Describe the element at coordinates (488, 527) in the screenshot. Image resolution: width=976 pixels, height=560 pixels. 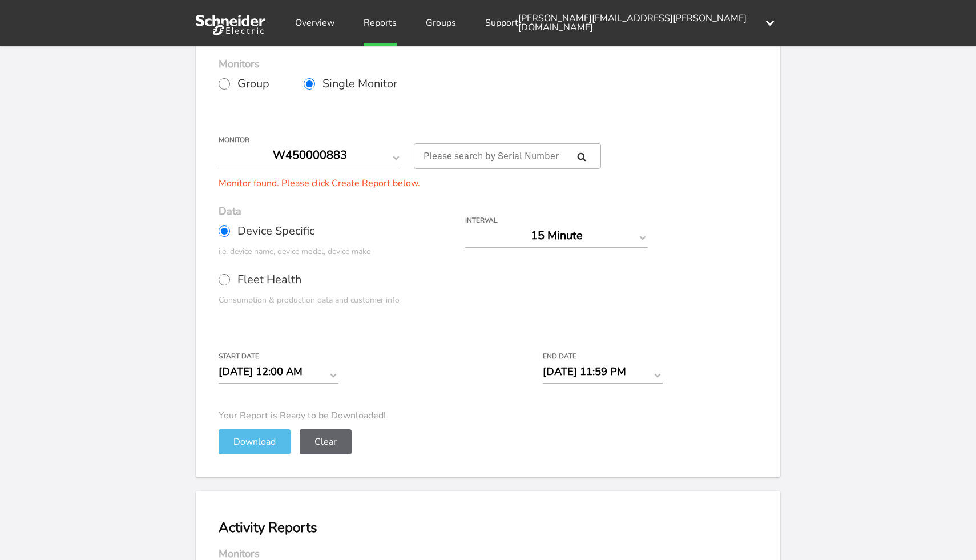
I see `h2: Activity Reports` at that location.